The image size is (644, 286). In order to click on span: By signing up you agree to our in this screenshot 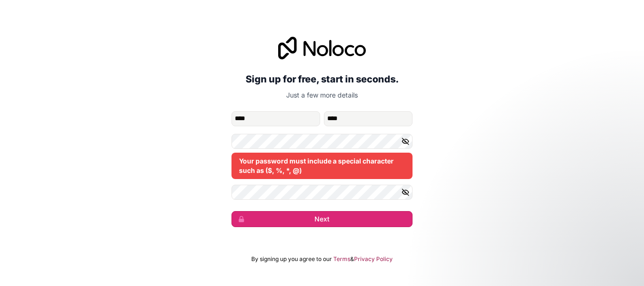, I will do `click(291, 259)`.